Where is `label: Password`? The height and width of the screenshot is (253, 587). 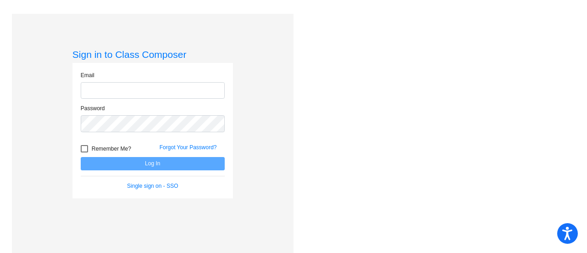 label: Password is located at coordinates (93, 108).